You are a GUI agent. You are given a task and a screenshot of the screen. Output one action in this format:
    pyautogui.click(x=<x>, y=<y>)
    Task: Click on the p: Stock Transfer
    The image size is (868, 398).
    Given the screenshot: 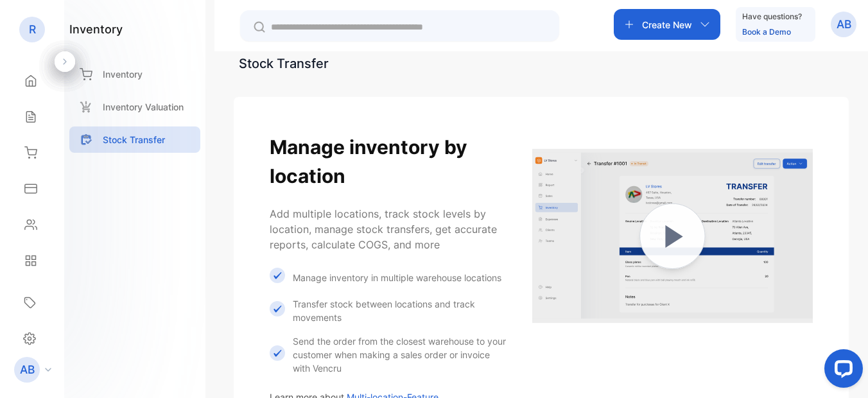 What is the action you would take?
    pyautogui.click(x=133, y=139)
    